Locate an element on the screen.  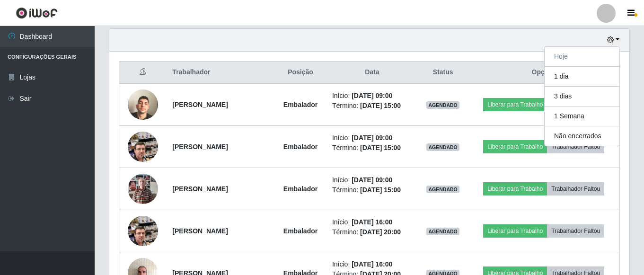
button: 1 Semana is located at coordinates (582, 117).